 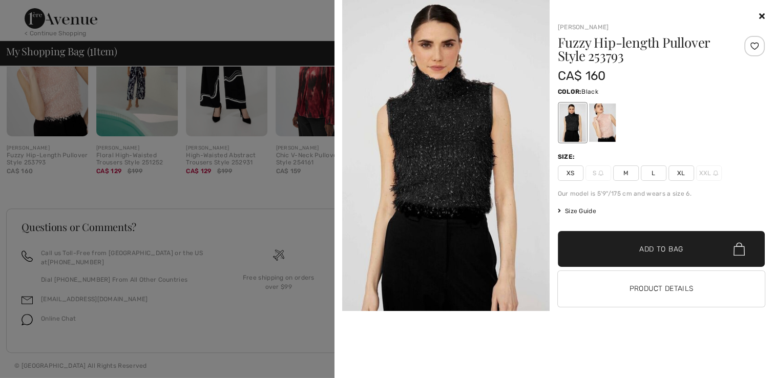 What do you see at coordinates (662, 249) in the screenshot?
I see `span: Add to Bag` at bounding box center [662, 249].